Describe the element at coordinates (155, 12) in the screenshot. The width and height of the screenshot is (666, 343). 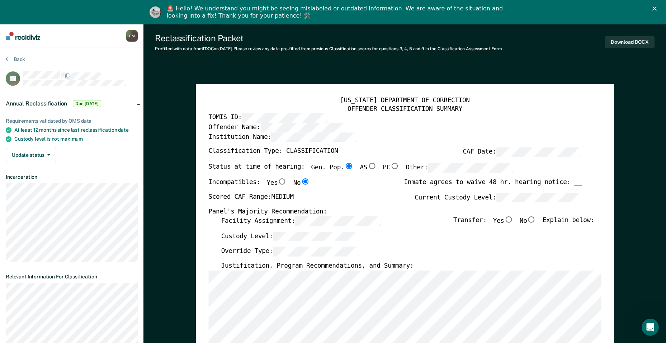
I see `img: Profile image for Kim` at that location.